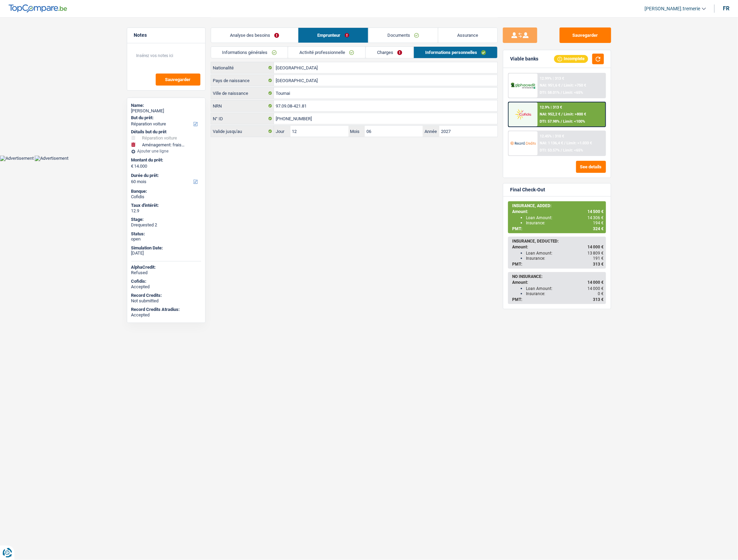 This screenshot has width=738, height=560. What do you see at coordinates (385, 106) in the screenshot?
I see `input: 12.12.12-123.12` at bounding box center [385, 106].